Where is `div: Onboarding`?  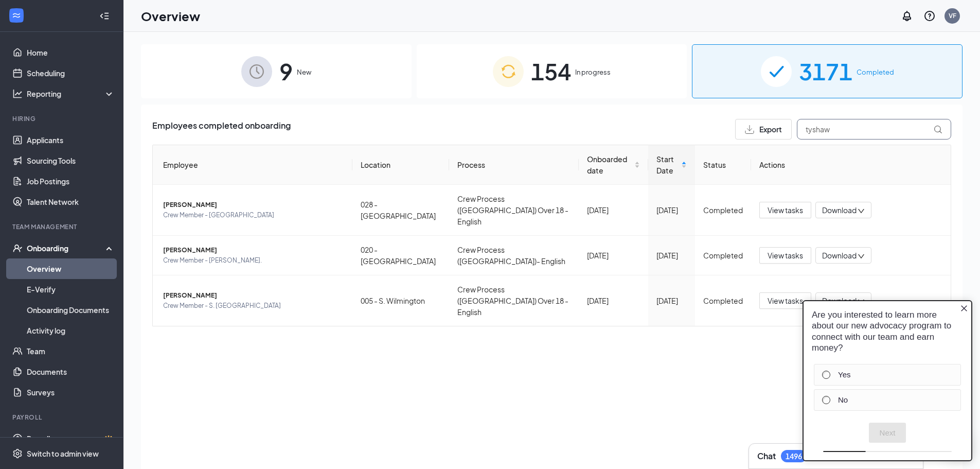 div: Onboarding is located at coordinates (67, 248).